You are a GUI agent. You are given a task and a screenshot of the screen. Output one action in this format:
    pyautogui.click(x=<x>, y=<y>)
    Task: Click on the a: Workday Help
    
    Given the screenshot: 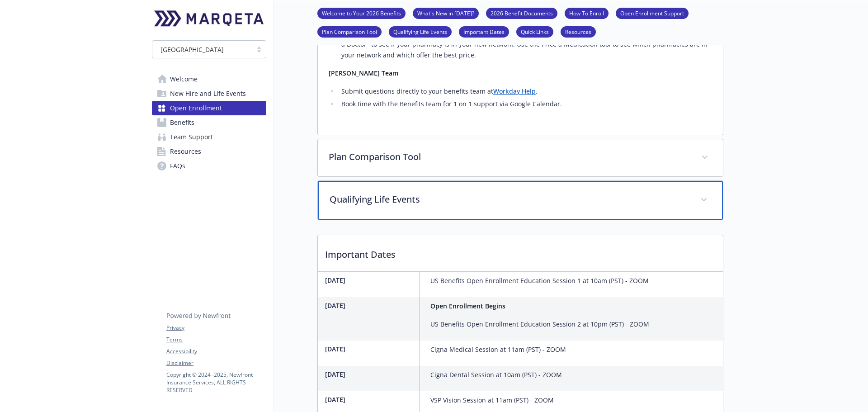 What is the action you would take?
    pyautogui.click(x=515, y=91)
    